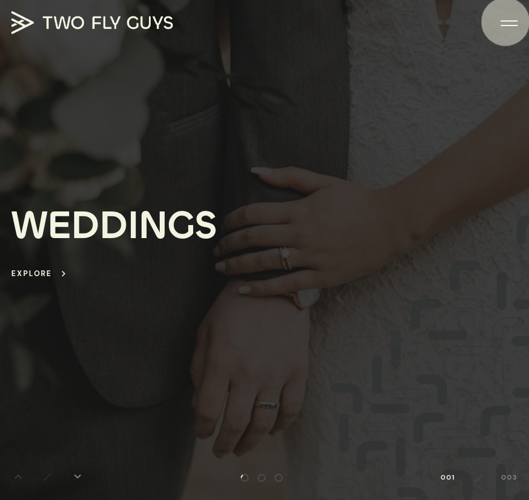 The width and height of the screenshot is (529, 500). Describe the element at coordinates (133, 225) in the screenshot. I see `div: I` at that location.